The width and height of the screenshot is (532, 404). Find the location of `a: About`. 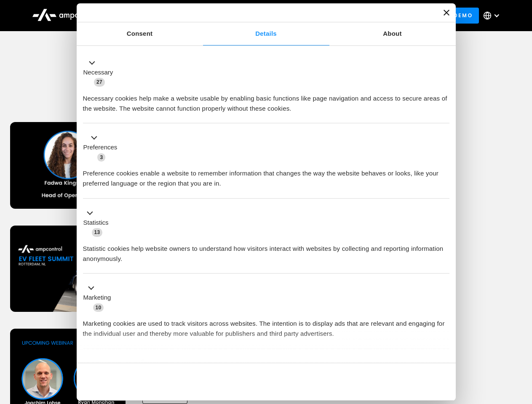

a: About is located at coordinates (393, 34).